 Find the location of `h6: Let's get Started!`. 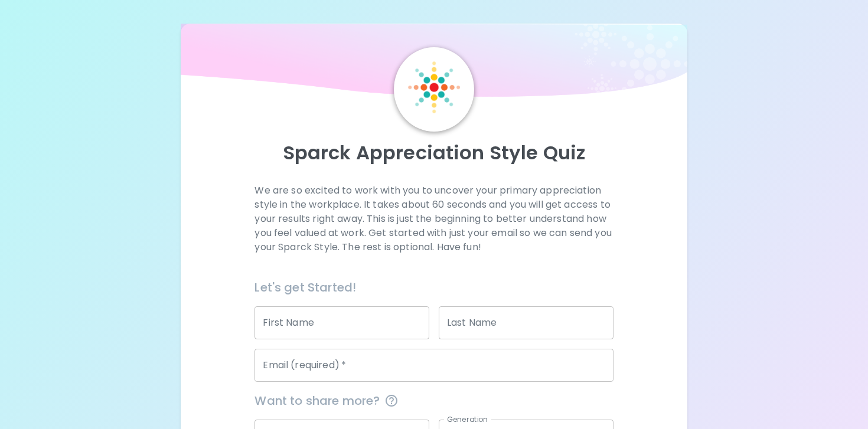

h6: Let's get Started! is located at coordinates (434, 287).